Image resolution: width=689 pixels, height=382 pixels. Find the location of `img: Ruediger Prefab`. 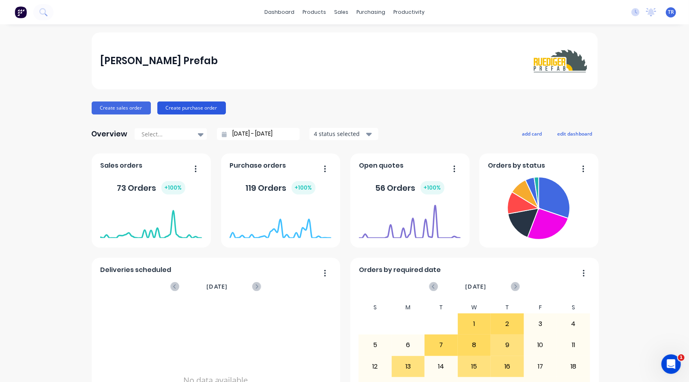

img: Ruediger Prefab is located at coordinates (561, 61).